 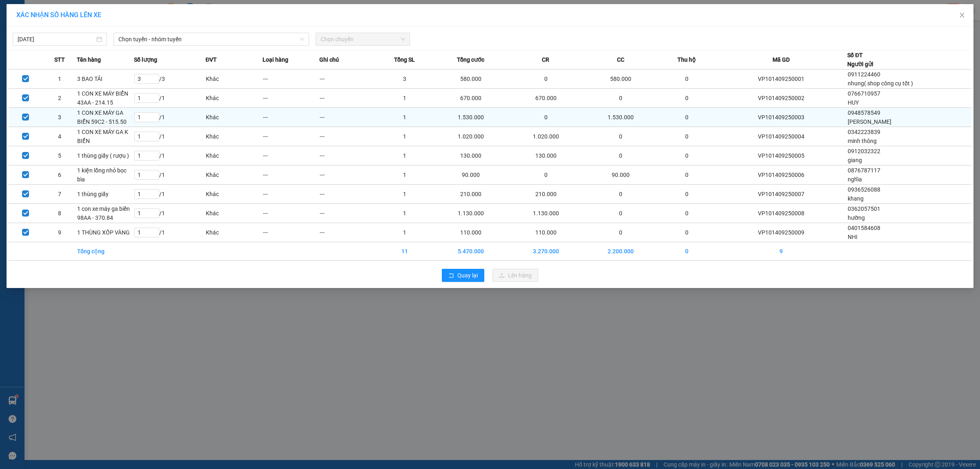 What do you see at coordinates (857, 218) in the screenshot?
I see `span: hường` at bounding box center [857, 218].